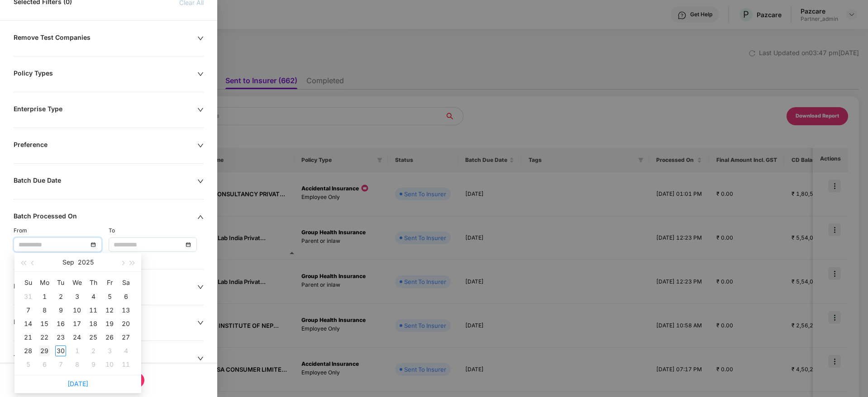 The height and width of the screenshot is (397, 868). What do you see at coordinates (126, 324) in the screenshot?
I see `div: 20` at bounding box center [126, 324].